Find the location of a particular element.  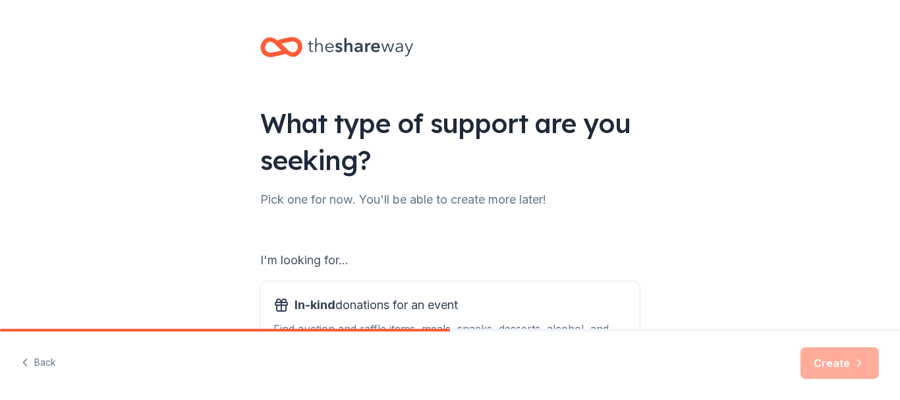

button: In-kinddonations for an eventFind auction and raffle items, meals, snacks, desserts, alcohol, and... is located at coordinates (450, 324).